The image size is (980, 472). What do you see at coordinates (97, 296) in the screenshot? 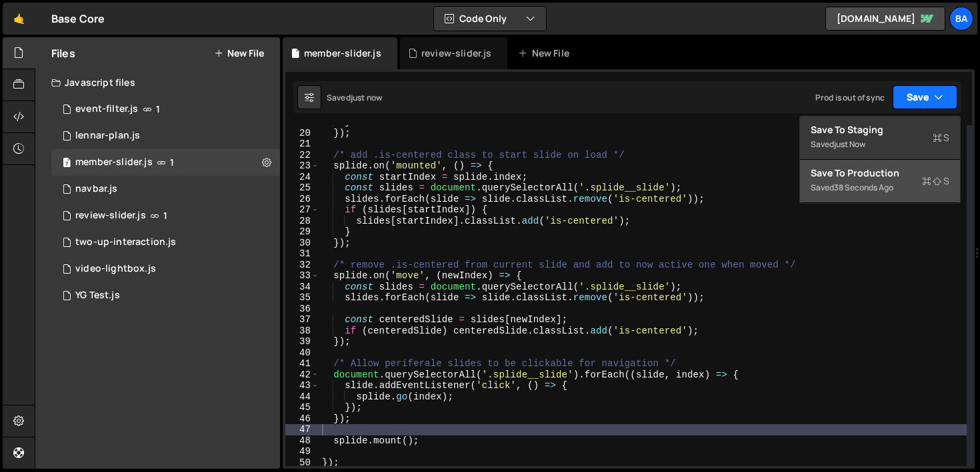
I see `div: YG Test.js` at bounding box center [97, 296].